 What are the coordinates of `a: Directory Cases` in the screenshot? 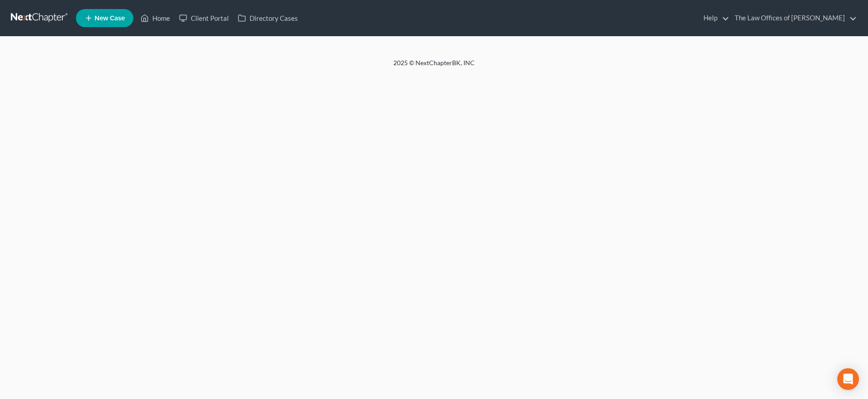 It's located at (268, 18).